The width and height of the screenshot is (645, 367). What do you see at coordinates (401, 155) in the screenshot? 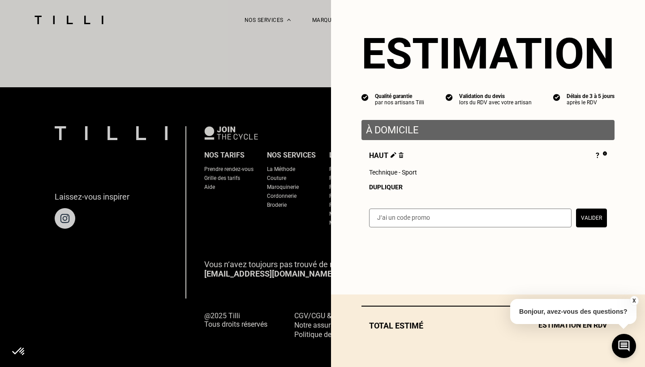
I see `img: Supprimer` at bounding box center [401, 155].